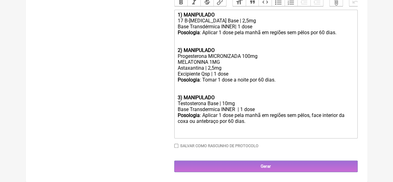  What do you see at coordinates (265, 62) in the screenshot?
I see `div: Progesterona MICRONIZADA 100mg MELATONINA 1MG Astaxantina | 2,5mg` at bounding box center [265, 62].